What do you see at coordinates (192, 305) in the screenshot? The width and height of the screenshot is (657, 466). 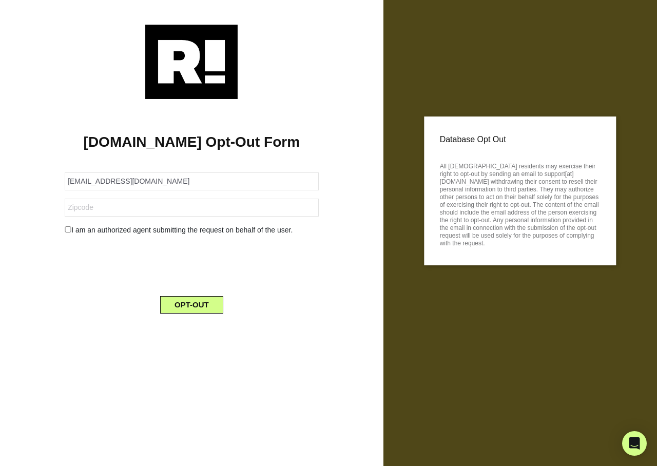 I see `button: OPT-OUT` at bounding box center [192, 305].